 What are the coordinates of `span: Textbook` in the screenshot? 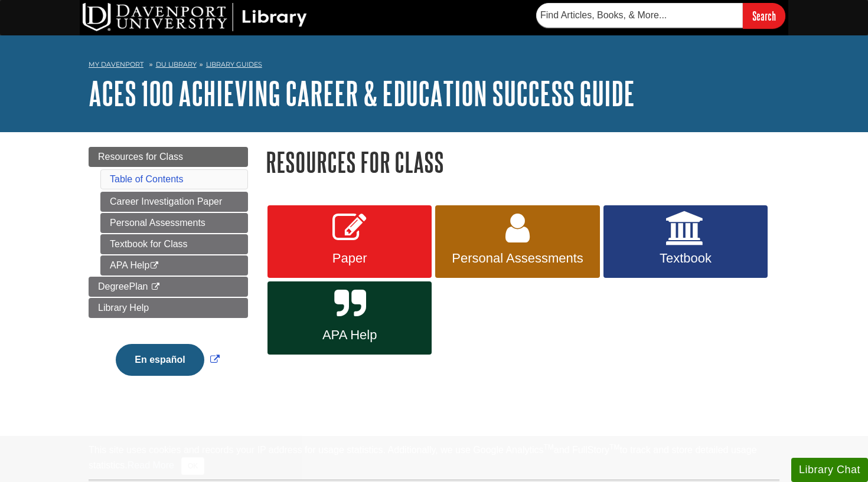 It's located at (685, 258).